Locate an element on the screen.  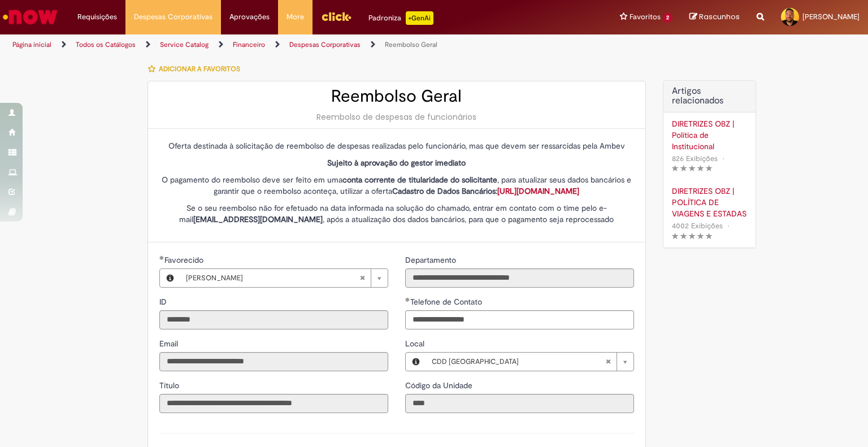
a: Rascunhos is located at coordinates (715, 17).